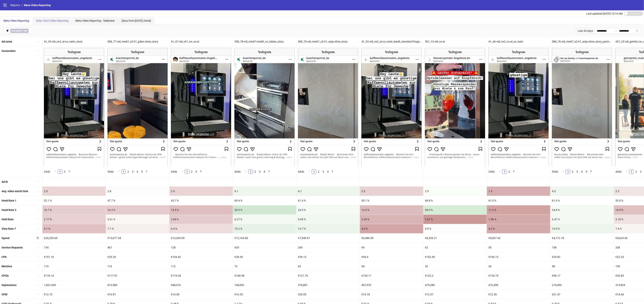 This screenshot has width=644, height=304. I want to click on div: €102.49, so click(455, 257).